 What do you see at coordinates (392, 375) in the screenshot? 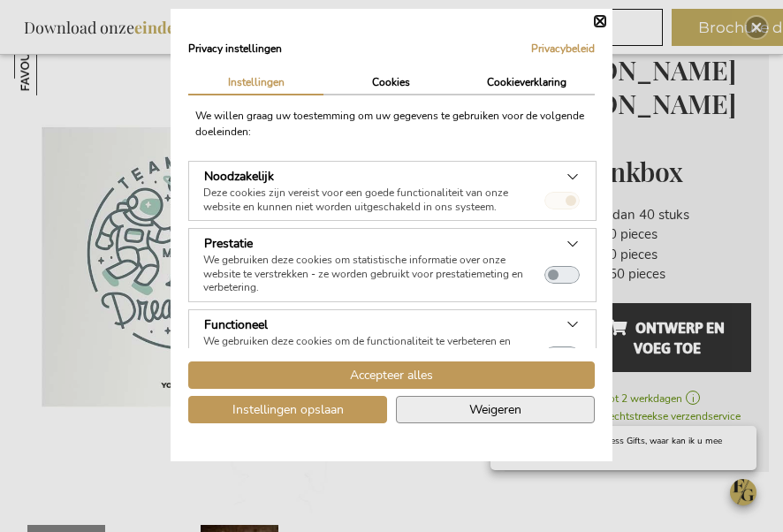
I see `span: Accepteer alles` at bounding box center [392, 375].